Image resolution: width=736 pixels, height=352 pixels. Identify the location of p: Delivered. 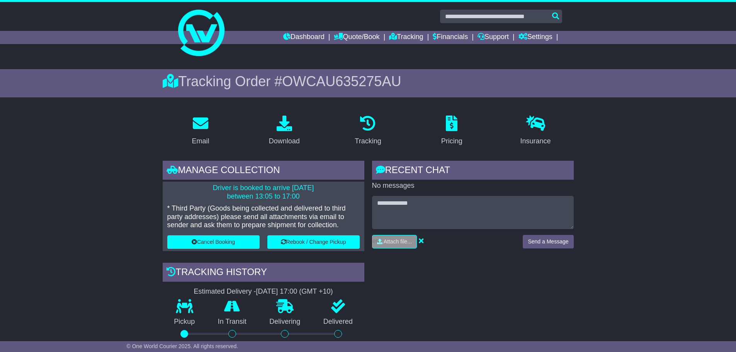
(338, 322).